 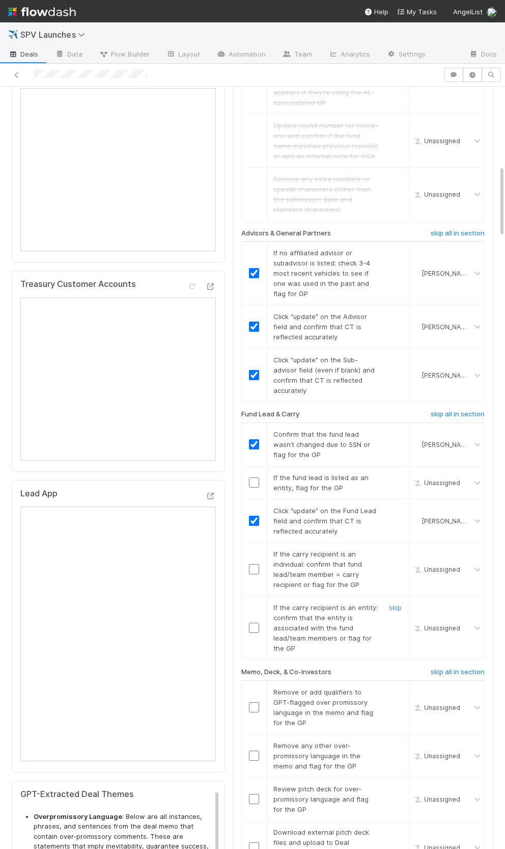 I want to click on span: Flow Builder, so click(x=124, y=54).